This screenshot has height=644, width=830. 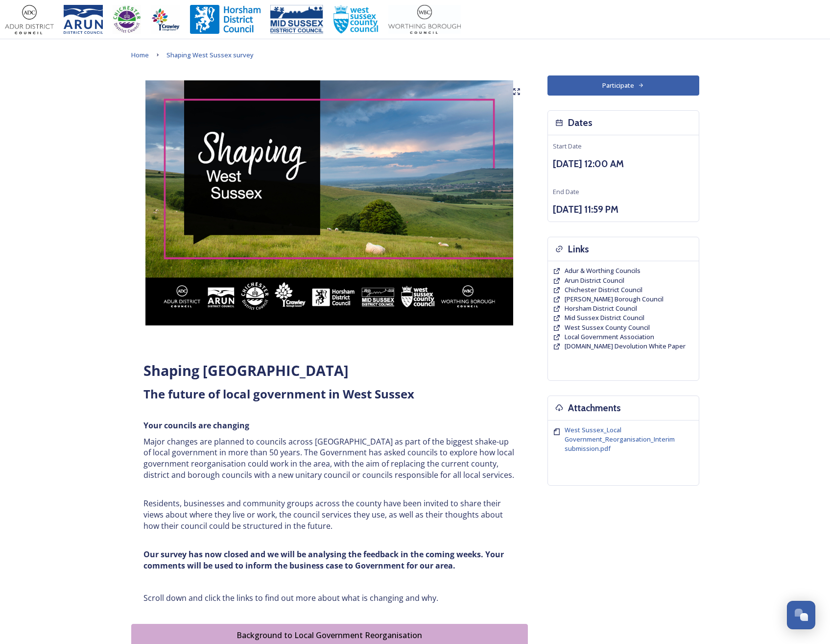 What do you see at coordinates (802, 615) in the screenshot?
I see `button: Open Chat` at bounding box center [802, 615].